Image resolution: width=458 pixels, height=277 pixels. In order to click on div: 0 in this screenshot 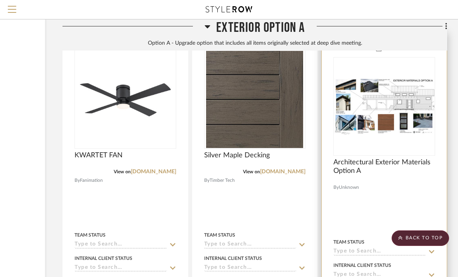, I will do `click(384, 106)`.